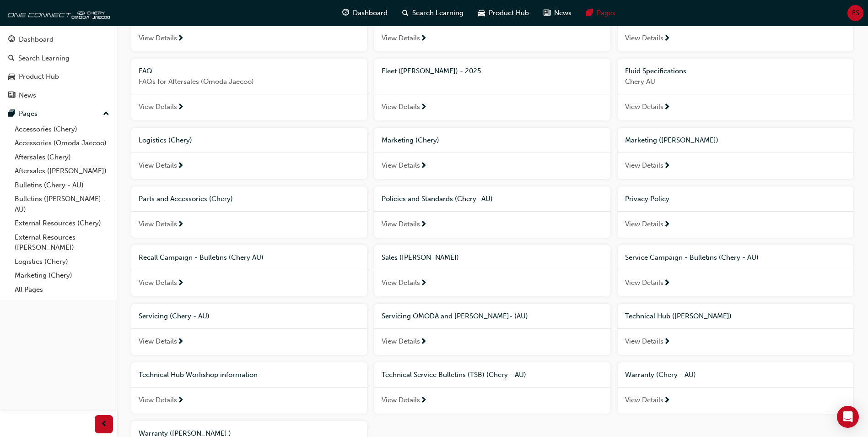 This screenshot has width=868, height=437. Describe the element at coordinates (655, 71) in the screenshot. I see `span: Fluid Specifications` at that location.